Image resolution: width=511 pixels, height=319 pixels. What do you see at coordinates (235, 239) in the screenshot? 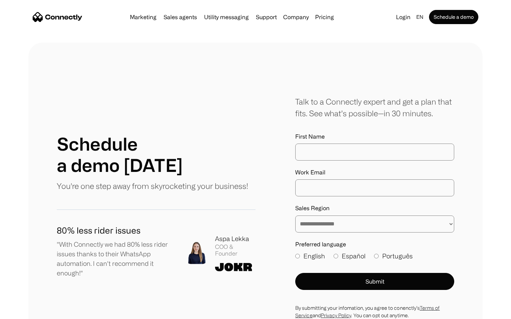
I see `div: Aspa Lekka` at bounding box center [235, 239].